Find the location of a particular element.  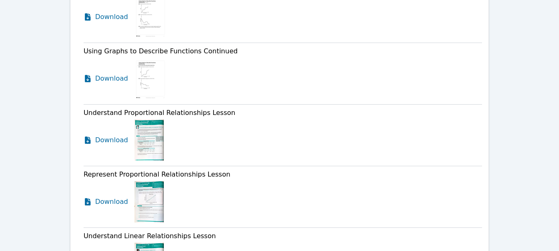

span: Represent Proportional Relationships Lesson is located at coordinates (157, 174).